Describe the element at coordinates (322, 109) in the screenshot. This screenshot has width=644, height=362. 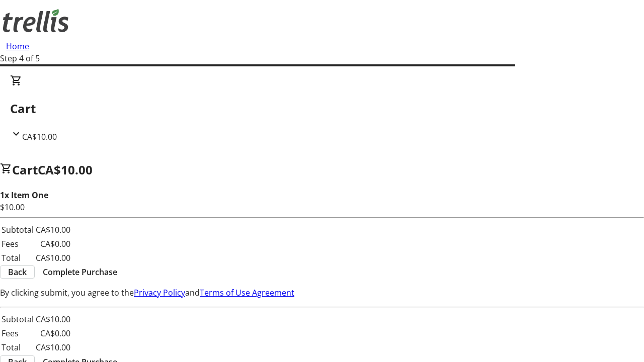
I see `h2: Cart` at that location.